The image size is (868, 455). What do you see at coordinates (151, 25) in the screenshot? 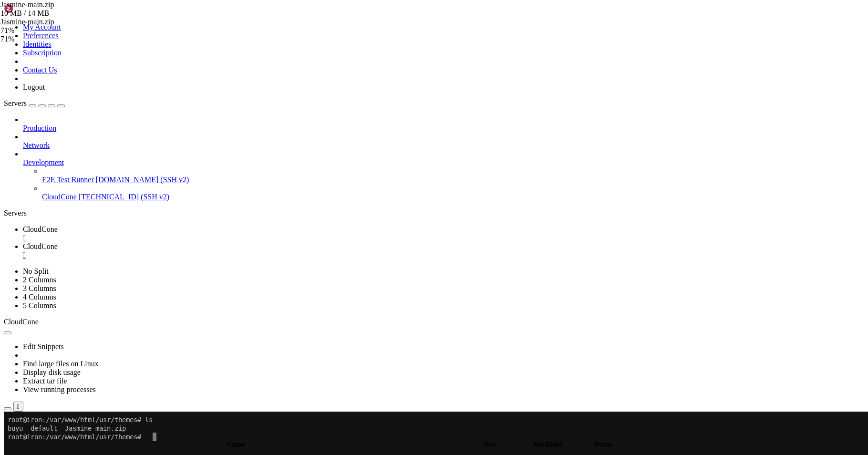
I see `div: (25, 1)` at bounding box center [151, 25].